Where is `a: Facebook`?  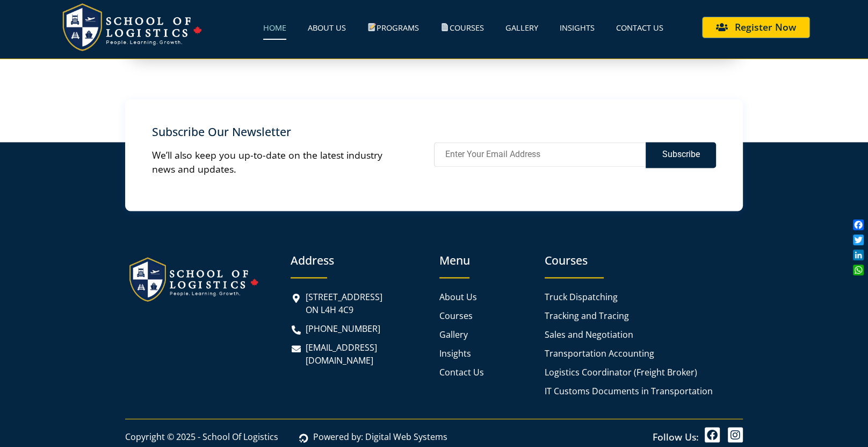 a: Facebook is located at coordinates (858, 225).